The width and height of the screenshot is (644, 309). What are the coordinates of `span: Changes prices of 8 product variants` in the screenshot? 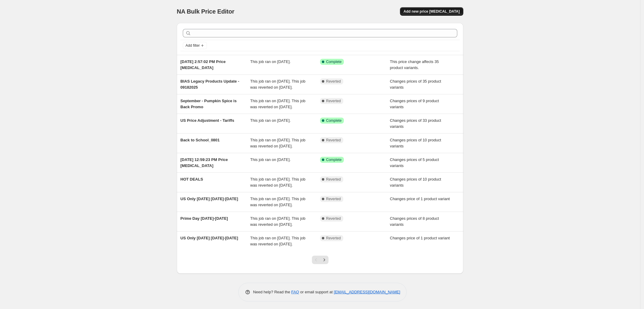 It's located at (414, 221).